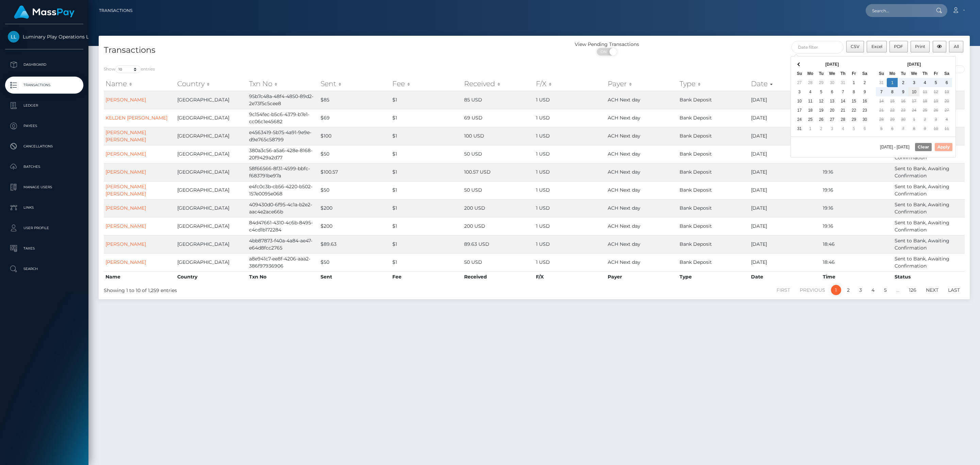 This screenshot has height=465, width=980. What do you see at coordinates (498, 208) in the screenshot?
I see `td: 200 USD` at bounding box center [498, 208].